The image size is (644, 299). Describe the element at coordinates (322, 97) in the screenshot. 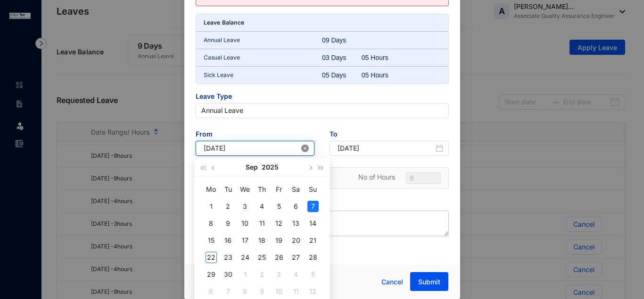

I see `span: Leave Type` at that location.